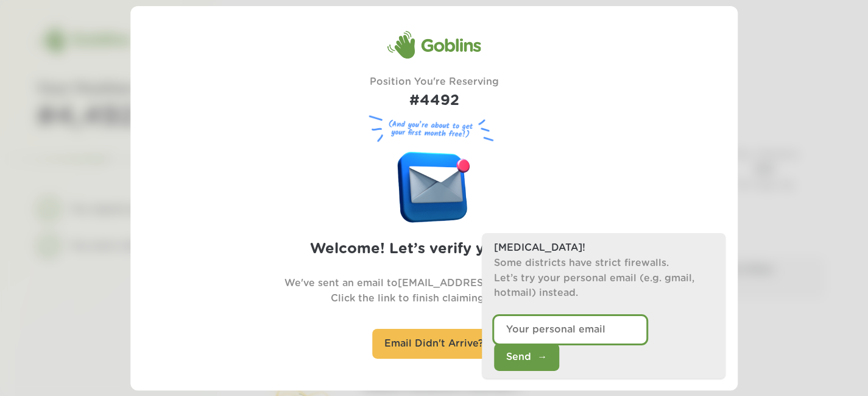  Describe the element at coordinates (434, 128) in the screenshot. I see `figure: (And you’re about to get your first month free!)` at that location.